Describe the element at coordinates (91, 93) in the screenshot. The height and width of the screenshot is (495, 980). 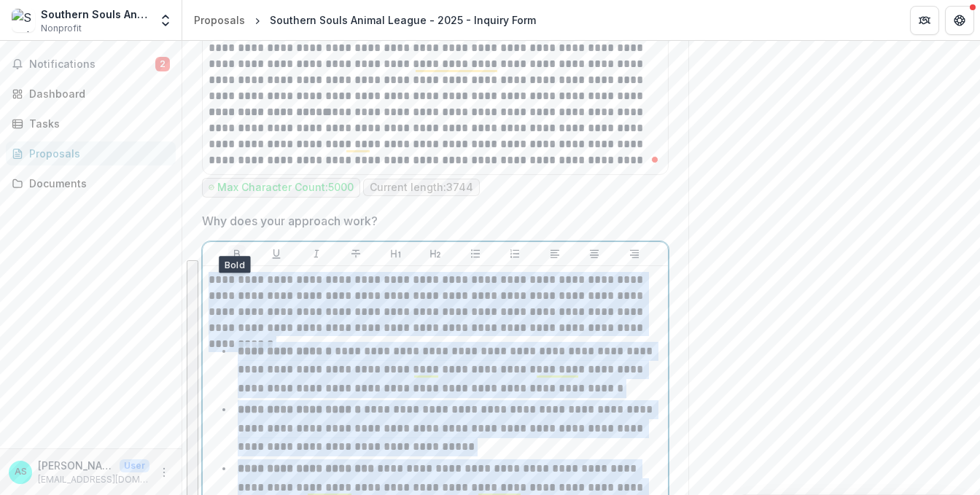
I see `a: Dashboard` at that location.